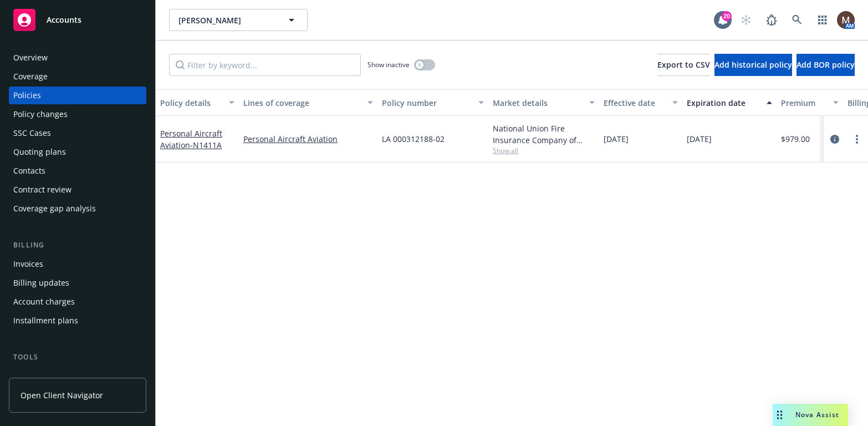 This screenshot has height=426, width=868. What do you see at coordinates (78, 96) in the screenshot?
I see `a: Policies` at bounding box center [78, 96].